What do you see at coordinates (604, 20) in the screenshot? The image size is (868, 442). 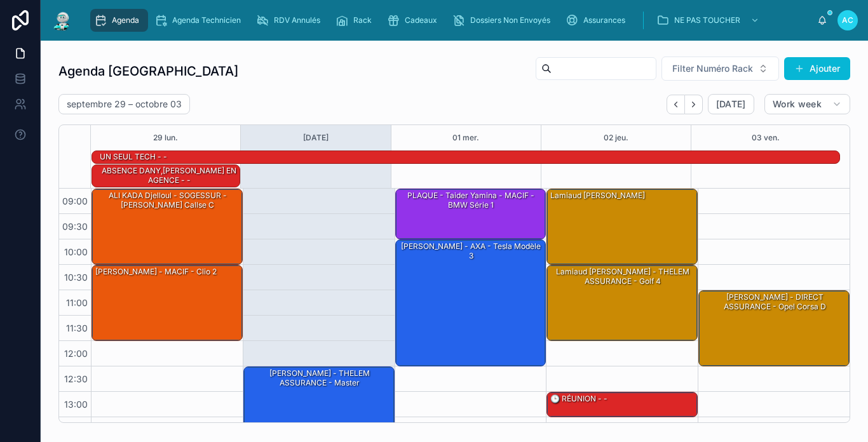 I see `span: Assurances` at bounding box center [604, 20].